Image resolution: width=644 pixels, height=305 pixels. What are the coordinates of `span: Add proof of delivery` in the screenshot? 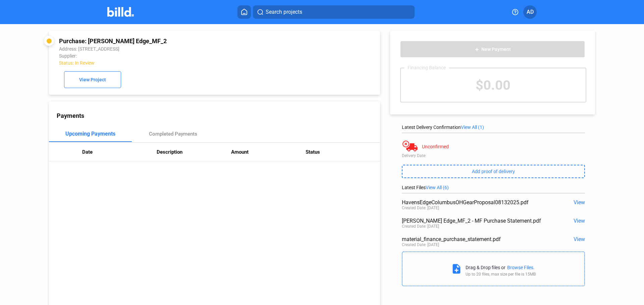 It's located at (493, 171).